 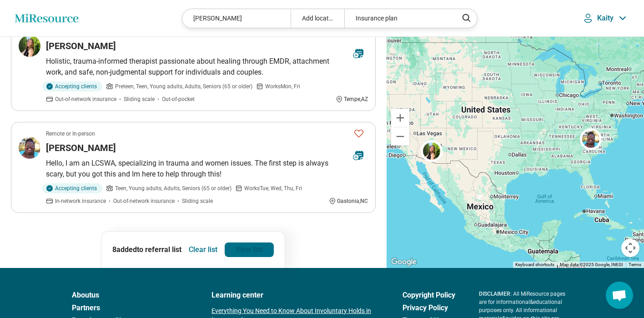 What do you see at coordinates (348, 201) in the screenshot?
I see `div: Gastonia , NC` at bounding box center [348, 201].